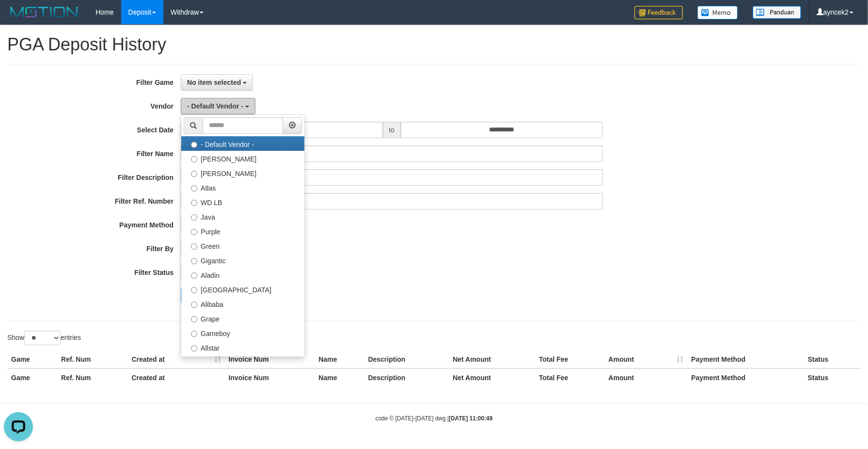 This screenshot has width=868, height=449. What do you see at coordinates (194, 203) in the screenshot?
I see `input: WD LB` at bounding box center [194, 203].